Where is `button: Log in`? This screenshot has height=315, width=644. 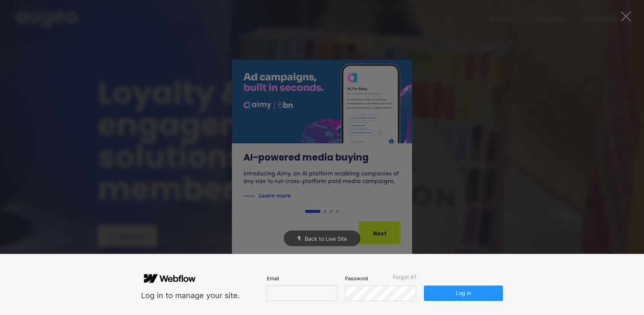
button: Log in is located at coordinates (463, 294).